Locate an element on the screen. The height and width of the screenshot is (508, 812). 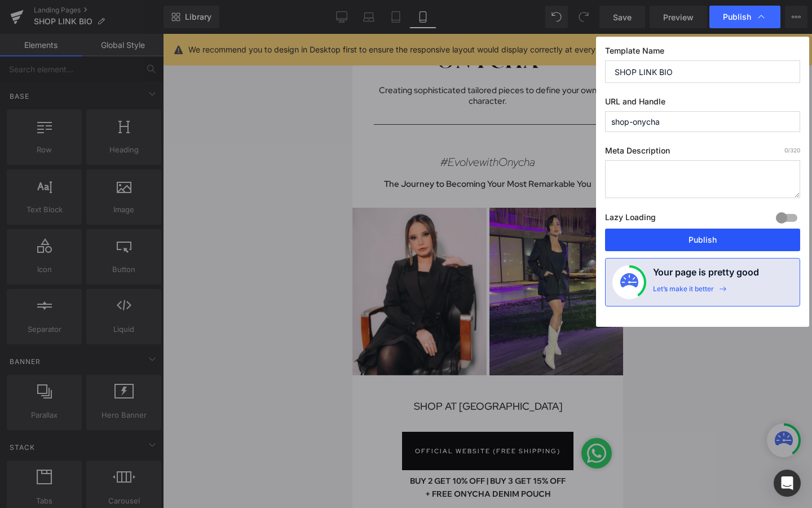
span: 0 is located at coordinates (787, 150).